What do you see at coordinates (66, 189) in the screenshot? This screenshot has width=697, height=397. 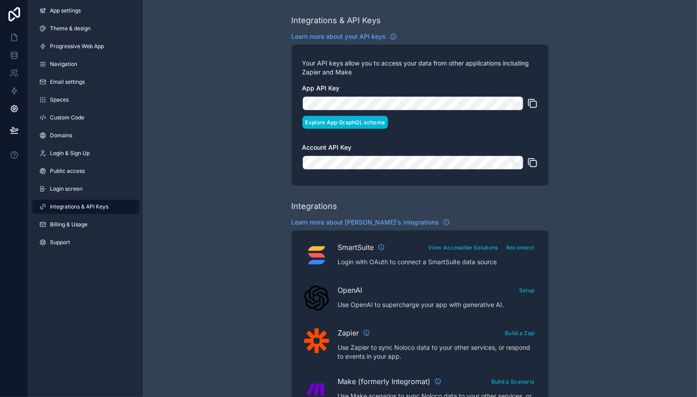 I see `span: Login screen` at bounding box center [66, 189].